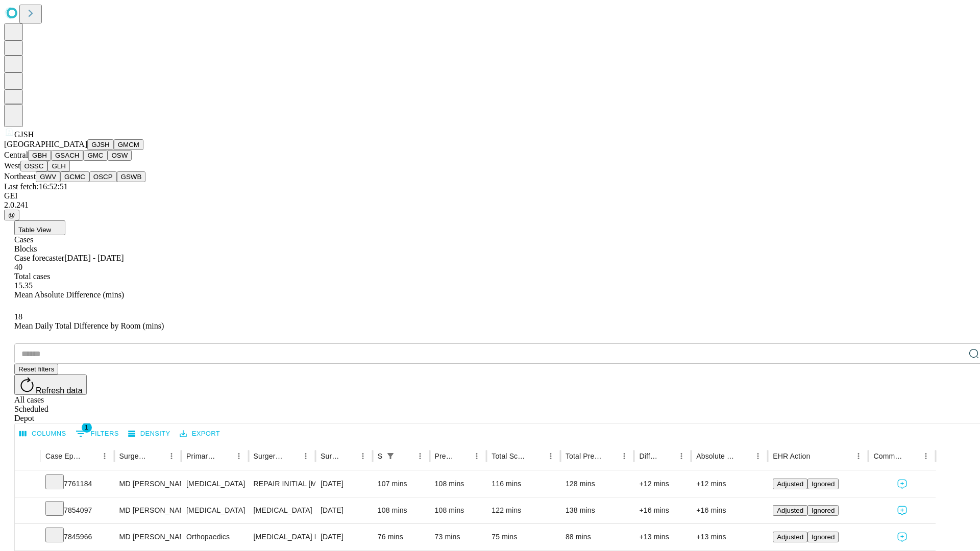 The image size is (980, 551). What do you see at coordinates (597, 484) in the screenshot?
I see `div: 128 mins` at bounding box center [597, 484].